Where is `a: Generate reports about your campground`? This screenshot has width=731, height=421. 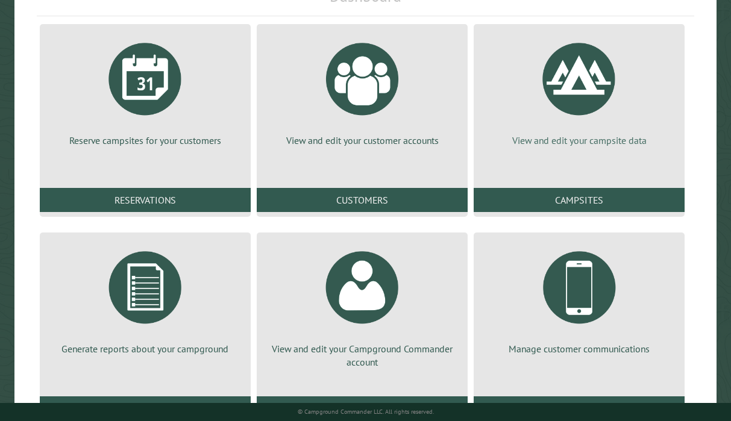
a: Generate reports about your campground is located at coordinates (145, 299).